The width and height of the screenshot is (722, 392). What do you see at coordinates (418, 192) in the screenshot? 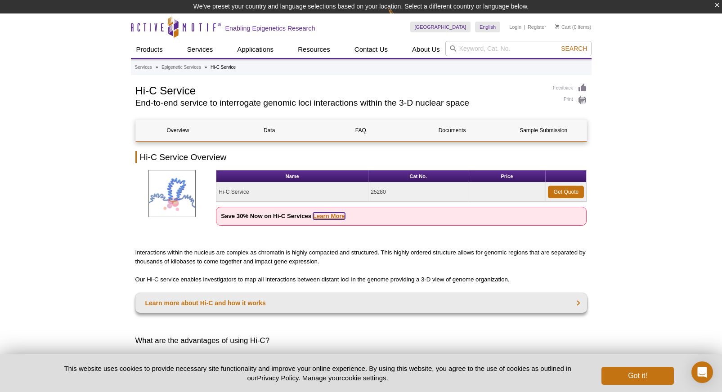
I see `td: 25280` at bounding box center [418, 192].